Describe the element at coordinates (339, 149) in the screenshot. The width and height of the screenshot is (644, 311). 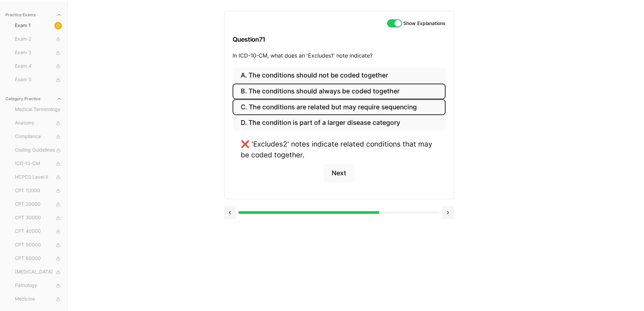
I see `div: ❌ 'Excludes2' notes indicate related conditions that may be coded together.` at that location.